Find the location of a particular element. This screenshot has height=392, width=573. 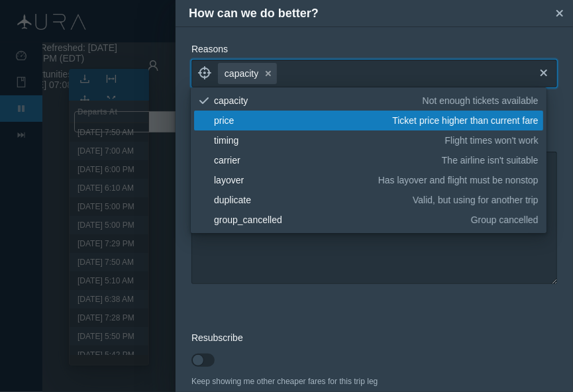

h4: How can we do better? is located at coordinates (369, 13).